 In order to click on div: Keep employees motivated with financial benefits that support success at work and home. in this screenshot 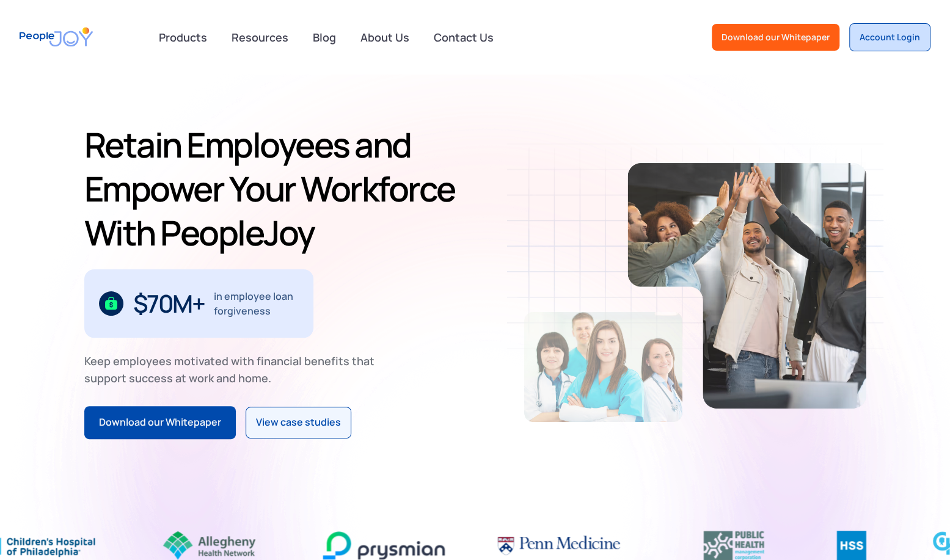, I will do `click(234, 369)`.